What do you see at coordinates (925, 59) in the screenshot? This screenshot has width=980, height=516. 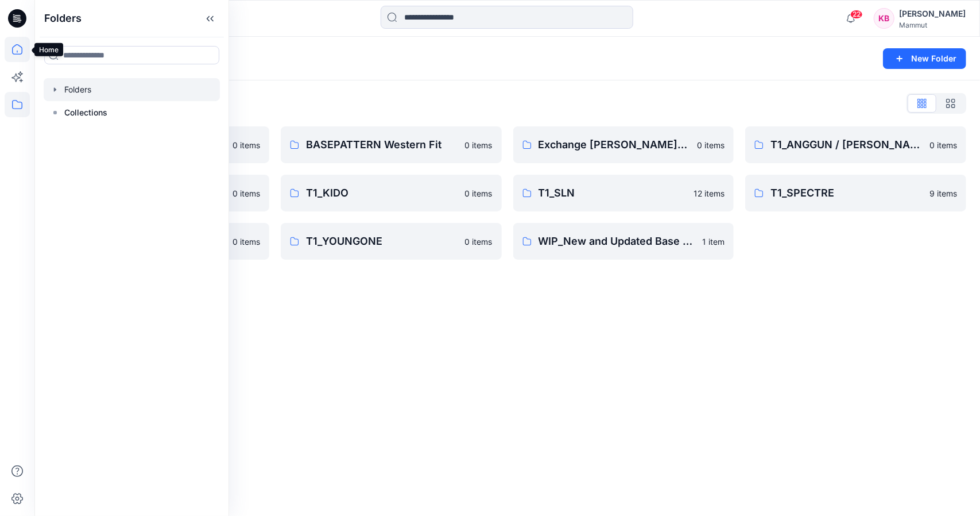 I see `button: New Folder` at bounding box center [925, 59].